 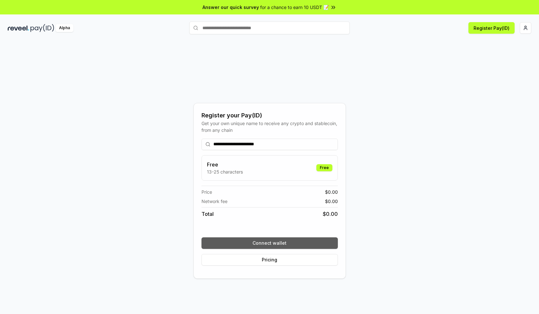 What do you see at coordinates (225, 172) in the screenshot?
I see `p: 13-25 characters` at bounding box center [225, 172].